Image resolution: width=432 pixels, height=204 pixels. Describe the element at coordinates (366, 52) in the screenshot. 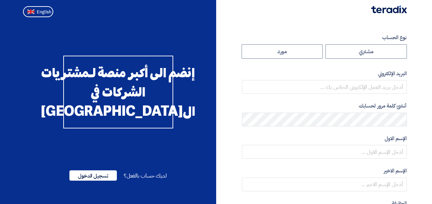

I see `label: مشتري` at that location.